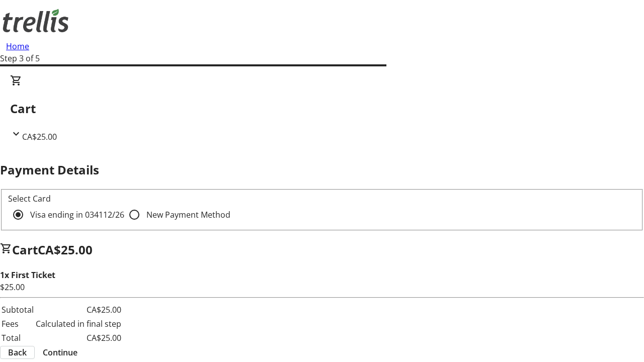  What do you see at coordinates (322, 109) in the screenshot?
I see `div: CartCA$25.00` at bounding box center [322, 109].